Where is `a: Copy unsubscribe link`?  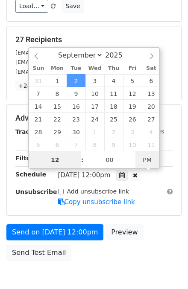
a: Copy unsubscribe link is located at coordinates (96, 202).